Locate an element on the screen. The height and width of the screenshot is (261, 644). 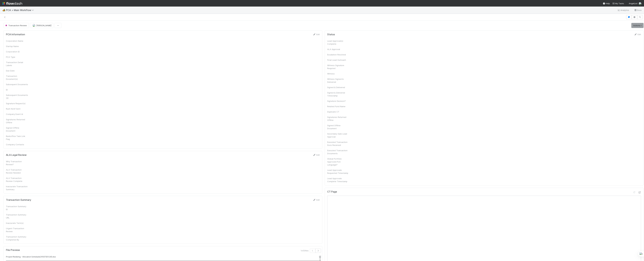
a: Actions is located at coordinates (637, 25).